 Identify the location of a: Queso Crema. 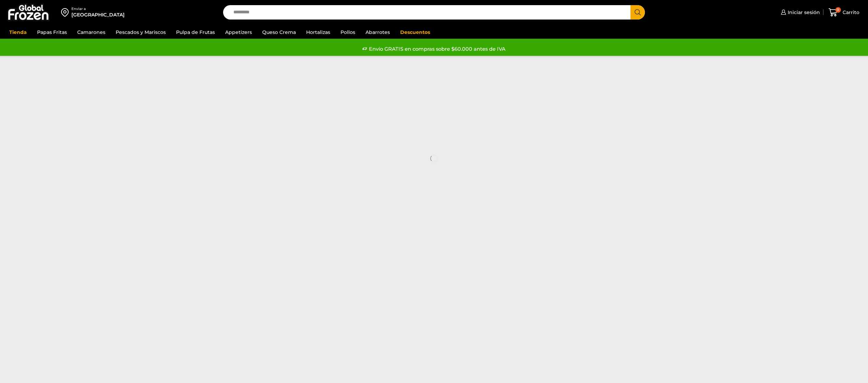
(279, 33).